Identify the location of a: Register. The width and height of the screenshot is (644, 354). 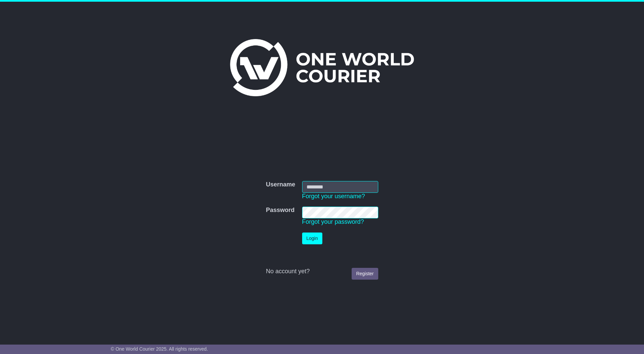
(365, 274).